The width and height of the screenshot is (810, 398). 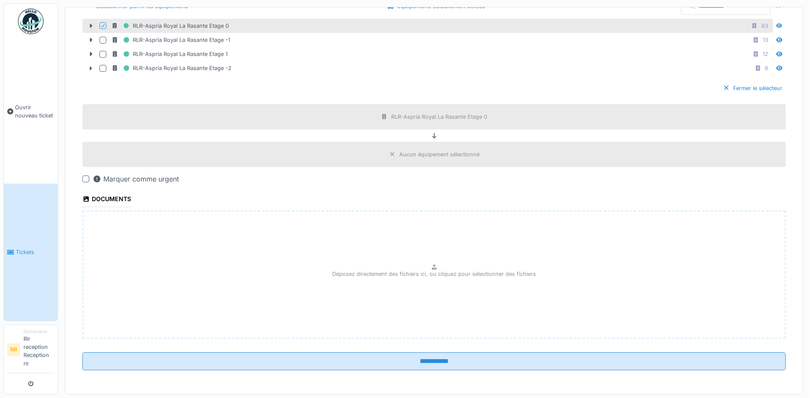 What do you see at coordinates (31, 252) in the screenshot?
I see `a: Tickets` at bounding box center [31, 252].